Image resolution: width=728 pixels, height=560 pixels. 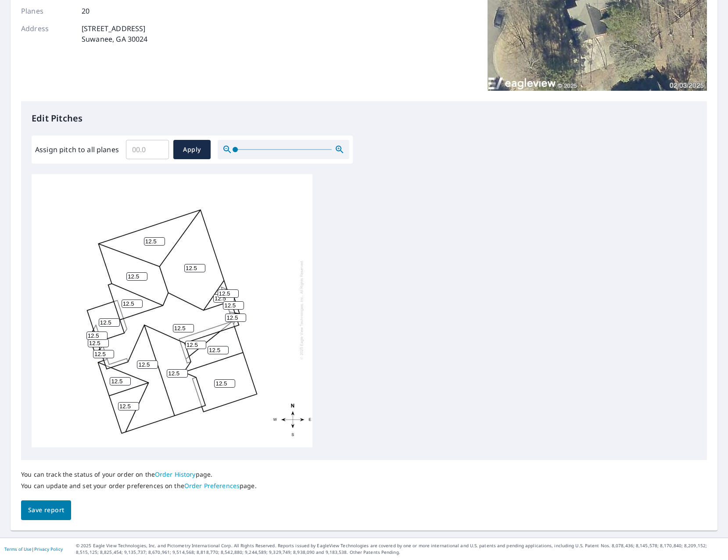 I want to click on button: Apply, so click(x=192, y=150).